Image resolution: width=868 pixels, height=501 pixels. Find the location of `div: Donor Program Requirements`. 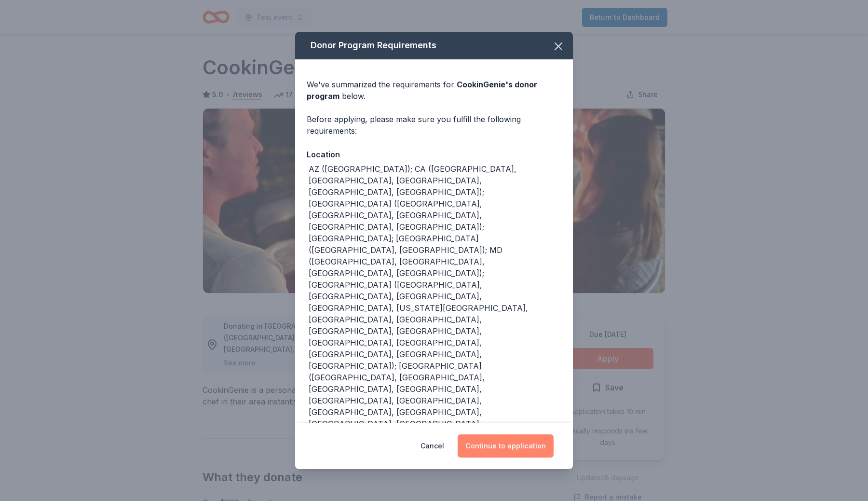

div: Donor Program Requirements is located at coordinates (434, 45).